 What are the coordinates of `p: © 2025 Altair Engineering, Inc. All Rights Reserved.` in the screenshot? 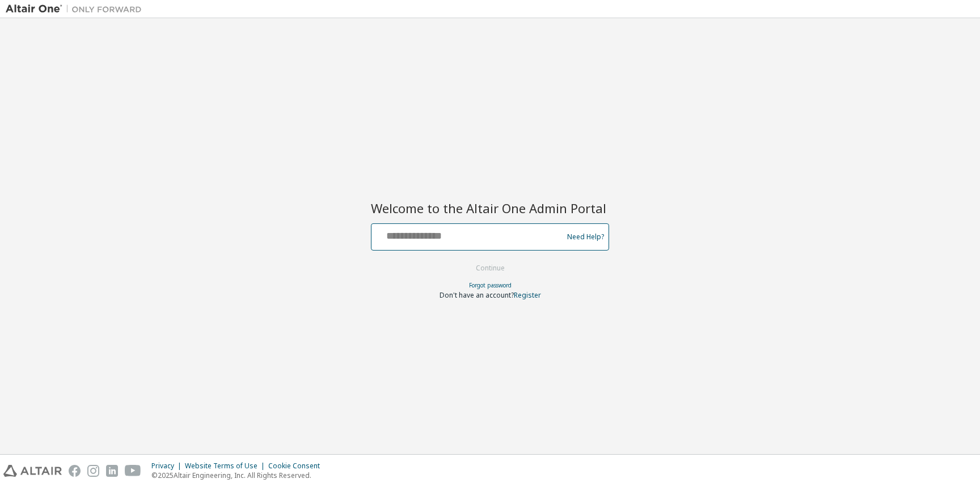 It's located at (239, 475).